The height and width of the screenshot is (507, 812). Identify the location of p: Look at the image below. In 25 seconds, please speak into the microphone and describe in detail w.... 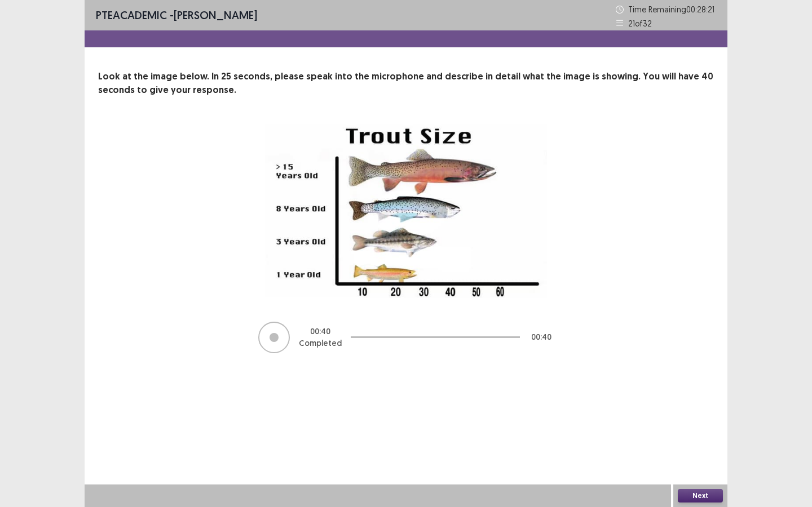
(406, 84).